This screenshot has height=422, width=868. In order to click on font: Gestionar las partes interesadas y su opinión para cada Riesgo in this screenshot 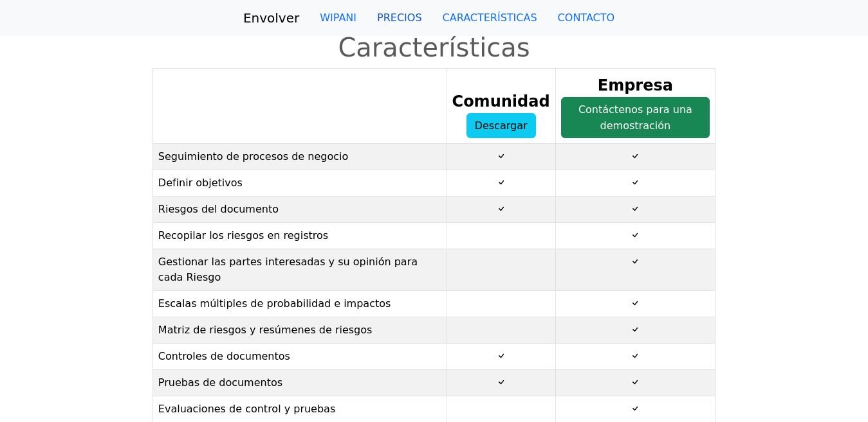, I will do `click(287, 270)`.